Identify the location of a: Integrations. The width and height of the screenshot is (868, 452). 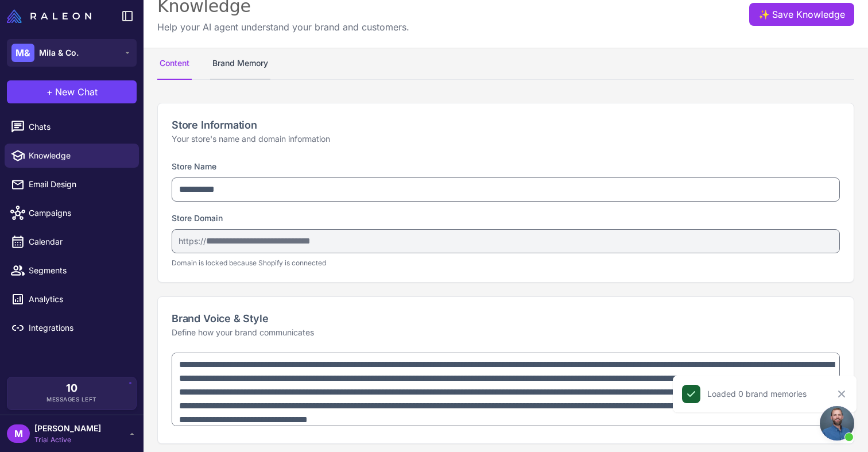
(72, 328).